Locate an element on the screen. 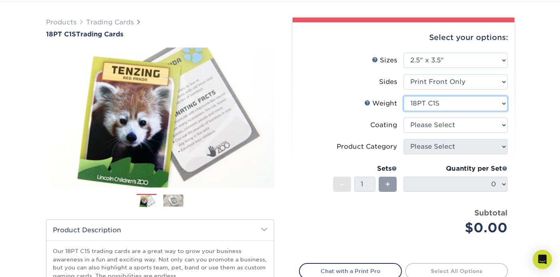 The width and height of the screenshot is (560, 277). div: Sizes is located at coordinates (384, 60).